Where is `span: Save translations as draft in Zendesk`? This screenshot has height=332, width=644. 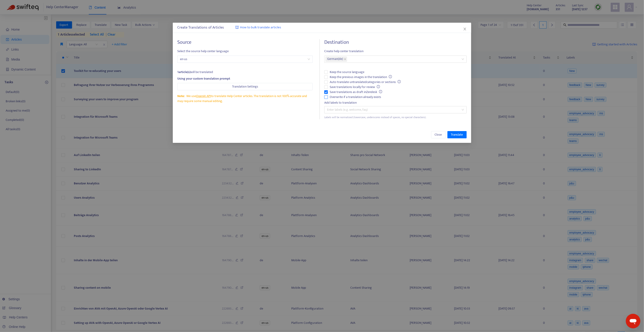
span: Save translations as draft in Zendesk is located at coordinates (356, 92).